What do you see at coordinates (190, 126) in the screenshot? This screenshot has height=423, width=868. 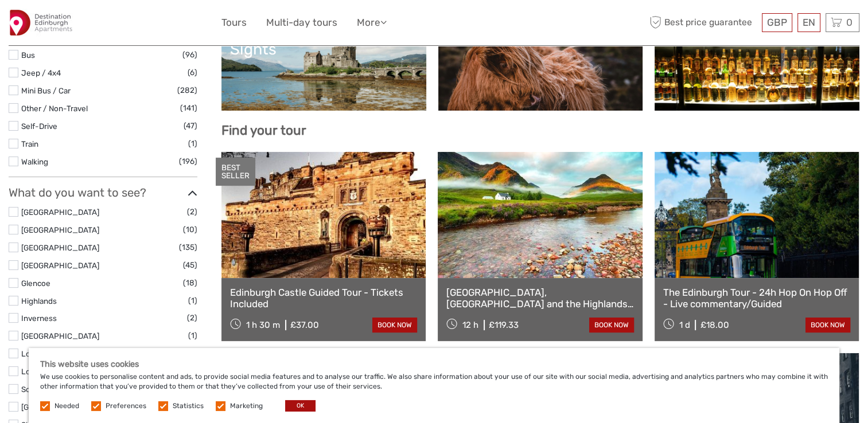 I see `span: (47)` at bounding box center [190, 126].